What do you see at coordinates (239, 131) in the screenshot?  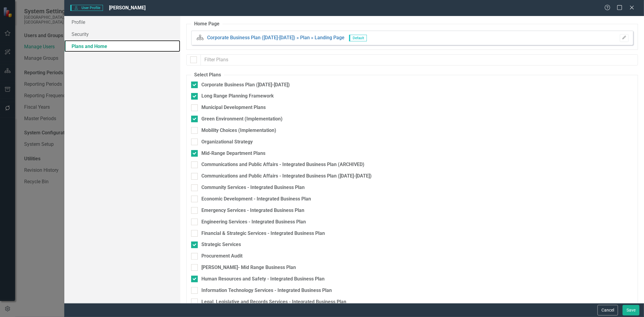 I see `div: Mobility Choices (Implementation)` at bounding box center [239, 131].